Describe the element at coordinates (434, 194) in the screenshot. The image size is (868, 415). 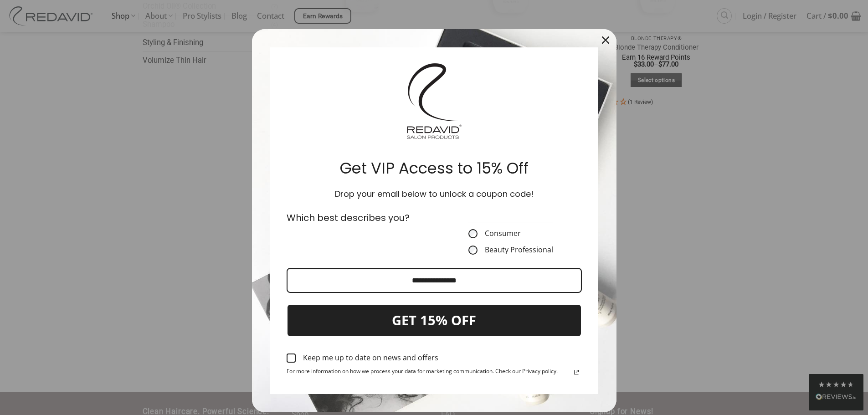
I see `h3: Drop your email below to unlock a coupon code!` at that location.